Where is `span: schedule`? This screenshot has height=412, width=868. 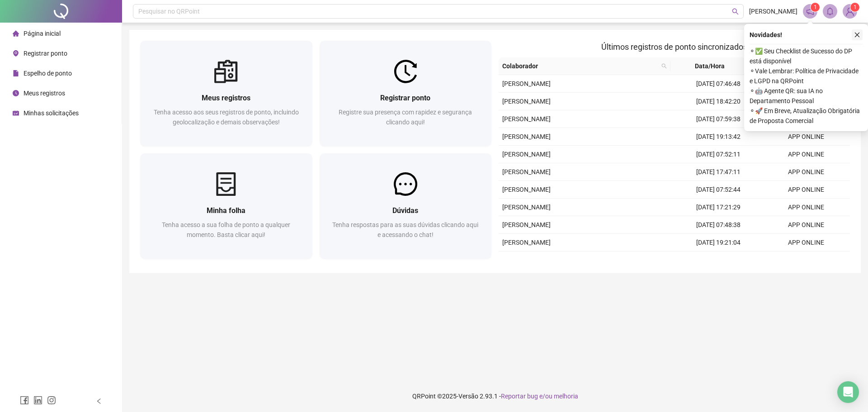 span: schedule is located at coordinates (16, 113).